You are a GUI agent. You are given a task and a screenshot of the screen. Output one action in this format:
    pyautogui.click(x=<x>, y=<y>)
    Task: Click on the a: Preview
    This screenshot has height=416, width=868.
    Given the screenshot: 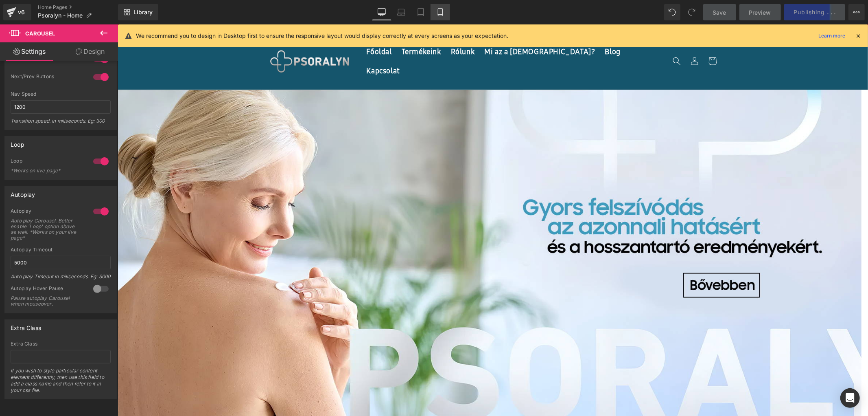 What is the action you would take?
    pyautogui.click(x=760, y=12)
    